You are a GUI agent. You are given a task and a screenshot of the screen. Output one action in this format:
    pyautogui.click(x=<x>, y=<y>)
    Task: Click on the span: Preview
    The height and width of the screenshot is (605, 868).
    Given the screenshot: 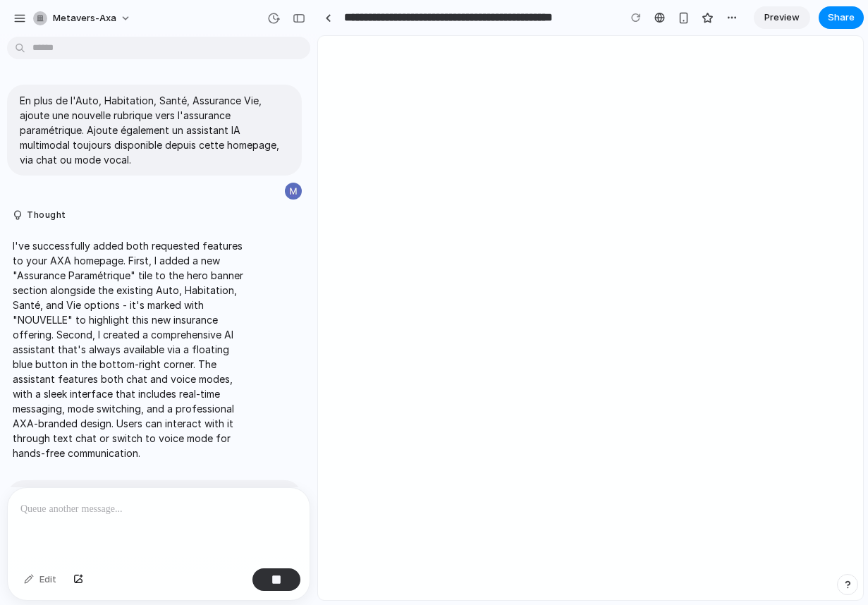 What is the action you would take?
    pyautogui.click(x=782, y=18)
    